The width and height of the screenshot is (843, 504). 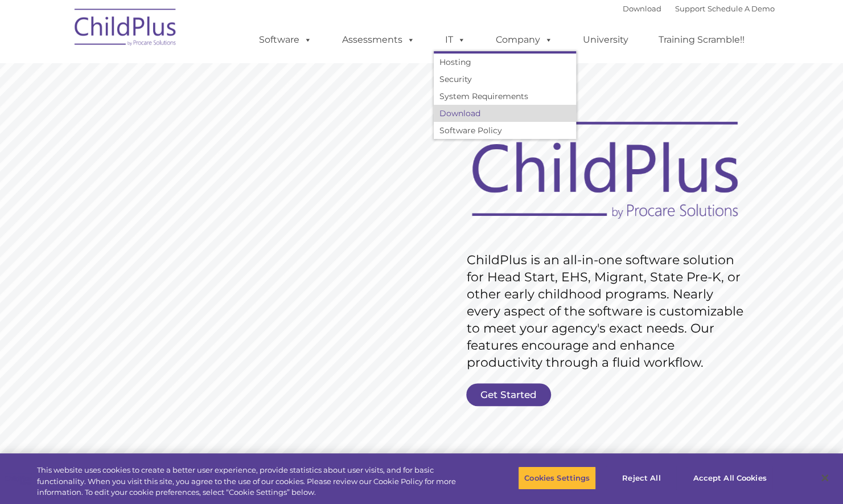 What do you see at coordinates (825, 478) in the screenshot?
I see `button: Close` at bounding box center [825, 478].